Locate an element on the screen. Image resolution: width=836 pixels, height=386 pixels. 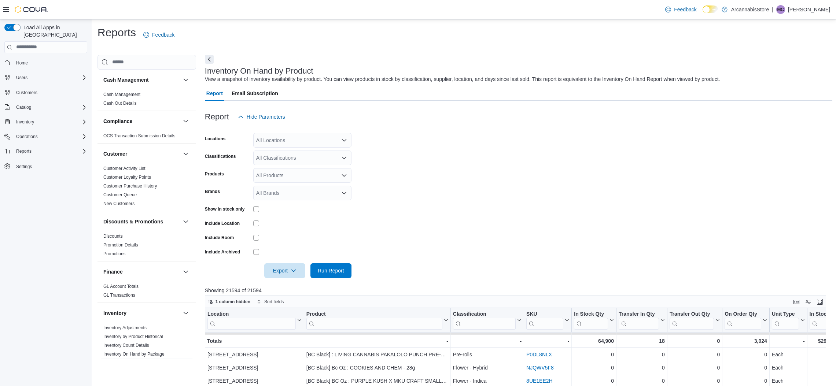
div: 64,900 is located at coordinates (594, 341).